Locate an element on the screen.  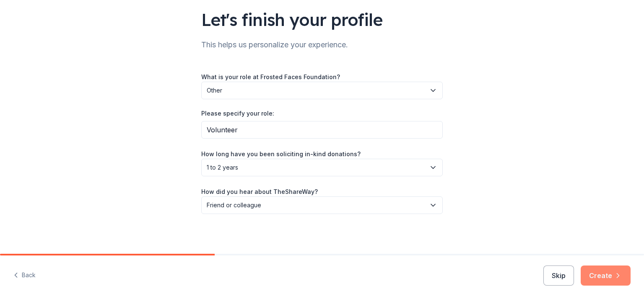
label: What is your role at Frosted Faces Foundation? is located at coordinates (270, 77).